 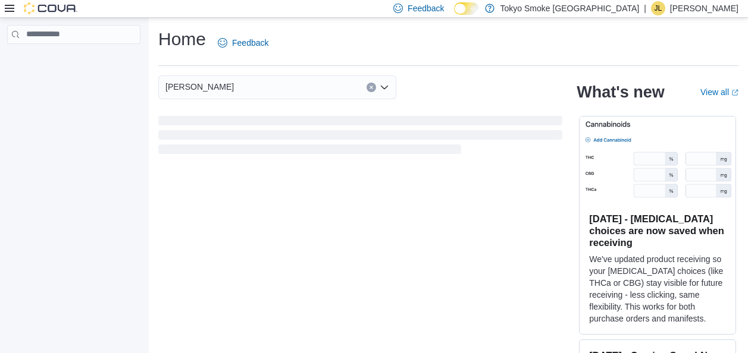 I want to click on img: Cova, so click(x=51, y=8).